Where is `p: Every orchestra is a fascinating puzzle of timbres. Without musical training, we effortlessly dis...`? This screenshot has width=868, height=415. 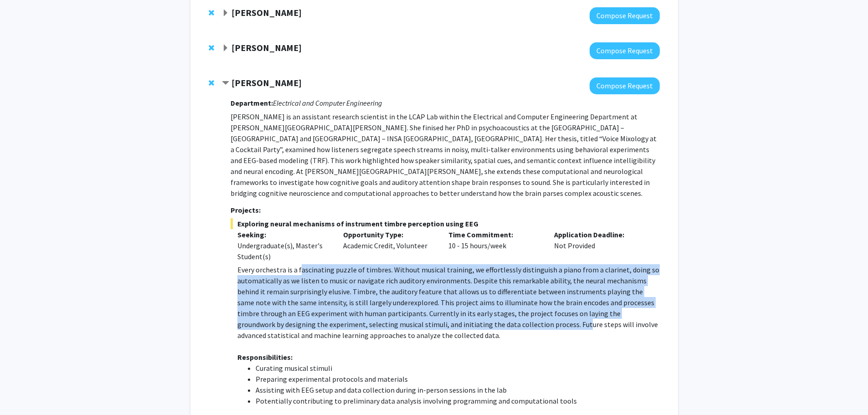 p: Every orchestra is a fascinating puzzle of timbres. Without musical training, we effortlessly dis... is located at coordinates (448, 303).